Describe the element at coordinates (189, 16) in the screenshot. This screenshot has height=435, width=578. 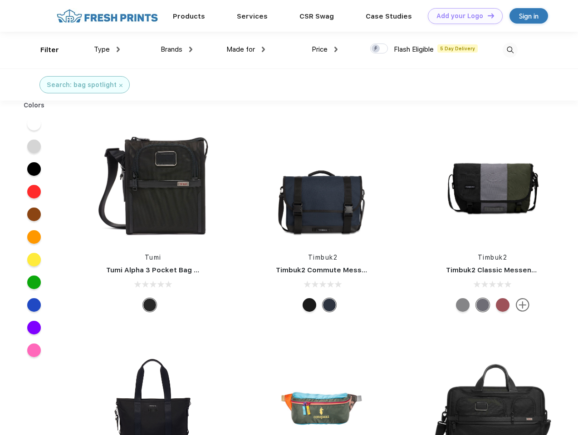
I see `a: Products` at that location.